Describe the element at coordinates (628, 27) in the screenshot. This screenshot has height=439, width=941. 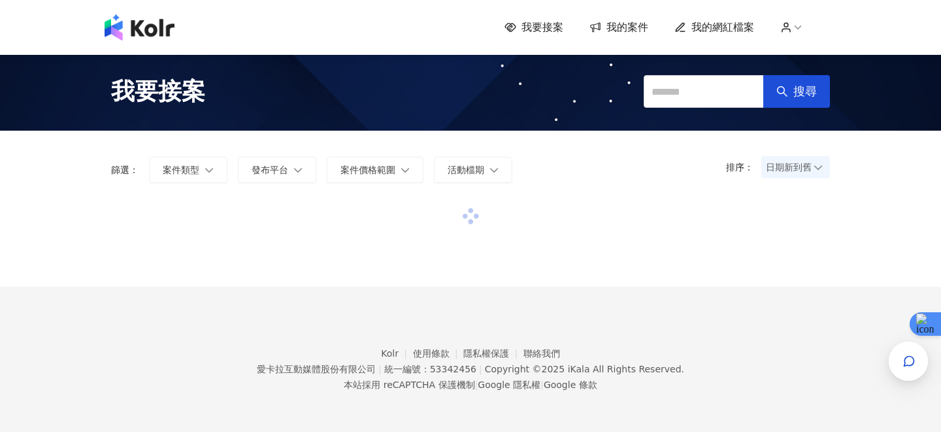
I see `span: 我的案件` at that location.